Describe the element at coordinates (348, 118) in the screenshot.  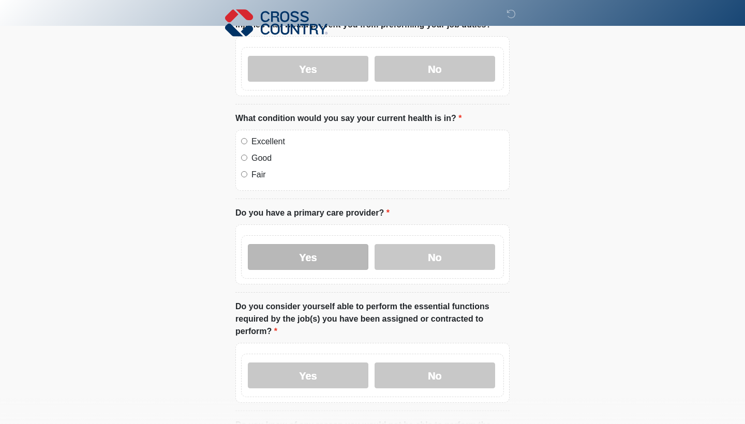
I see `label: What condition would you say your current health is in?` at that location.